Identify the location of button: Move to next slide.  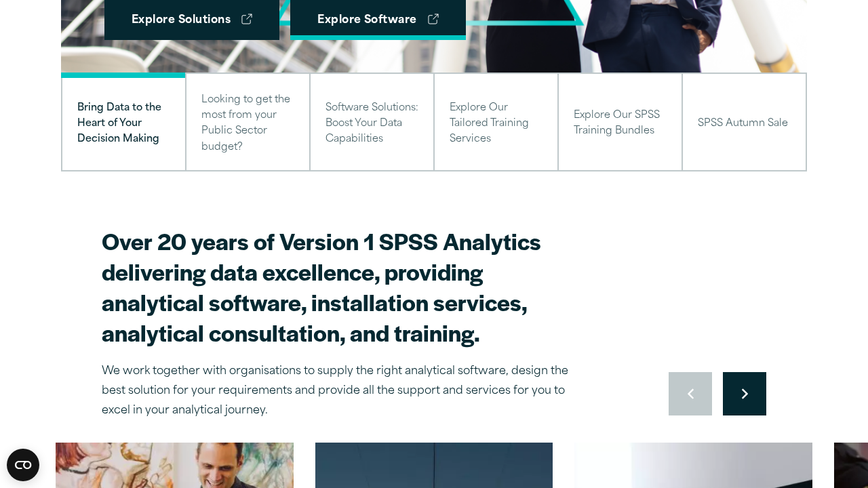
(744, 394).